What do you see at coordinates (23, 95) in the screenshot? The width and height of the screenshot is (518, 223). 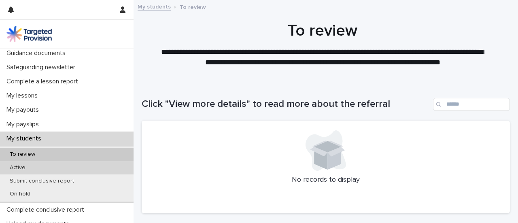 I see `p: My lessons` at bounding box center [23, 95].